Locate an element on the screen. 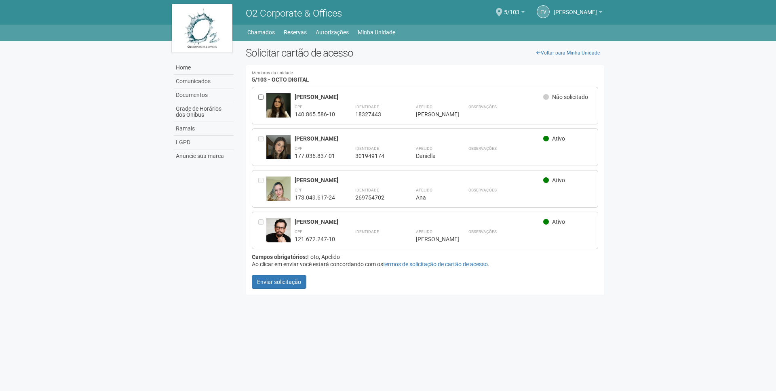  small: Membros da unidade is located at coordinates (425, 73).